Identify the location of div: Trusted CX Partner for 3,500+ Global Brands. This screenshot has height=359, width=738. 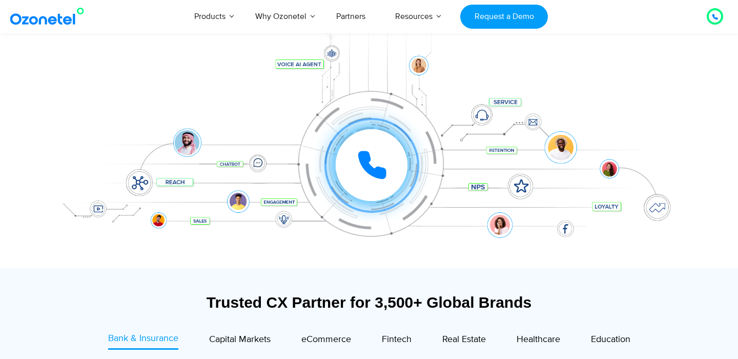
(369, 302).